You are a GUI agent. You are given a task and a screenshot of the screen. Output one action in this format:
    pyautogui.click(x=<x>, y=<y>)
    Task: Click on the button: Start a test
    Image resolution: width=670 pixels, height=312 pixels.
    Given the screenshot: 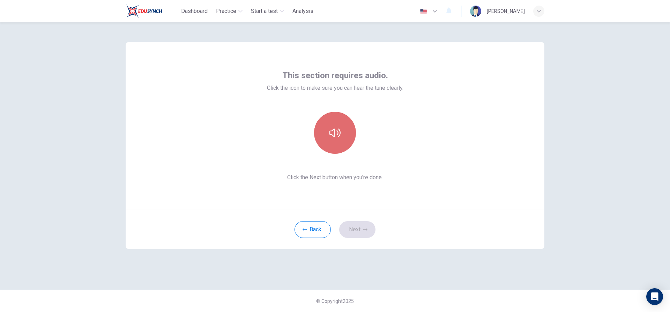 What is the action you would take?
    pyautogui.click(x=267, y=11)
    